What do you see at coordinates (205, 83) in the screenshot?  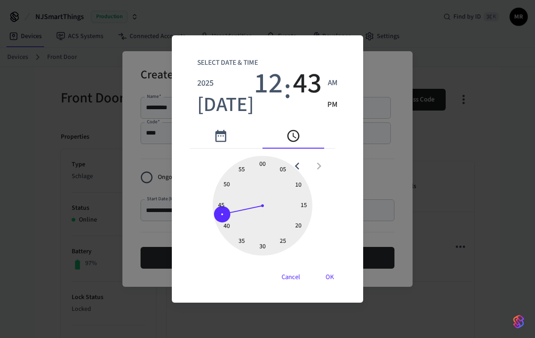 I see `button: 2025` at bounding box center [205, 83].